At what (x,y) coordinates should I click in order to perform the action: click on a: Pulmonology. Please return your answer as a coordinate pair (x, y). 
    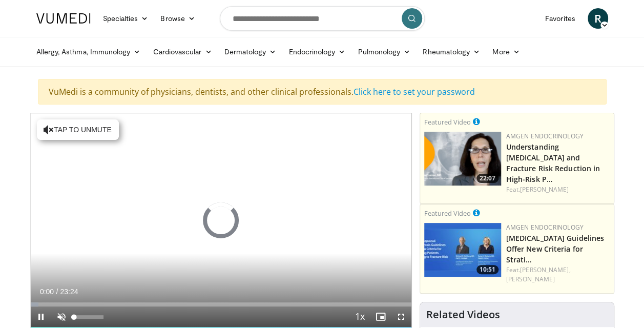
    Looking at the image, I should click on (383, 52).